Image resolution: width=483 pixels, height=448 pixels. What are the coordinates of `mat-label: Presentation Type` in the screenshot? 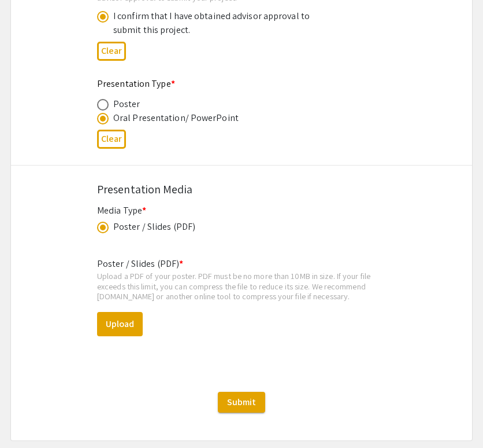 It's located at (136, 83).